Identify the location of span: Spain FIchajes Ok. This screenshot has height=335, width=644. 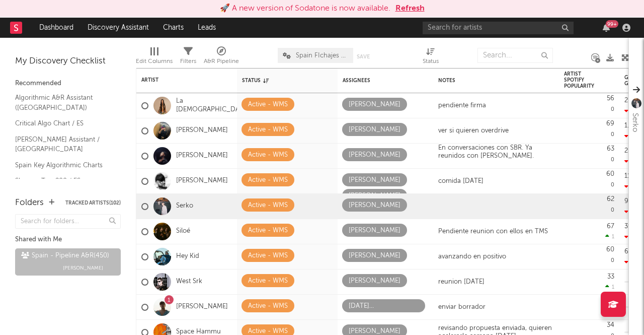
(322, 55).